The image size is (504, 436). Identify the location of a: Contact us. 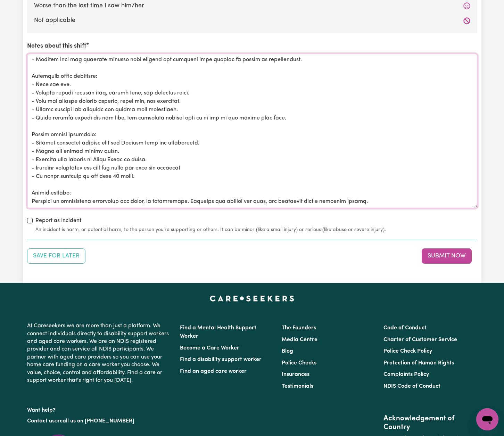
(41, 420).